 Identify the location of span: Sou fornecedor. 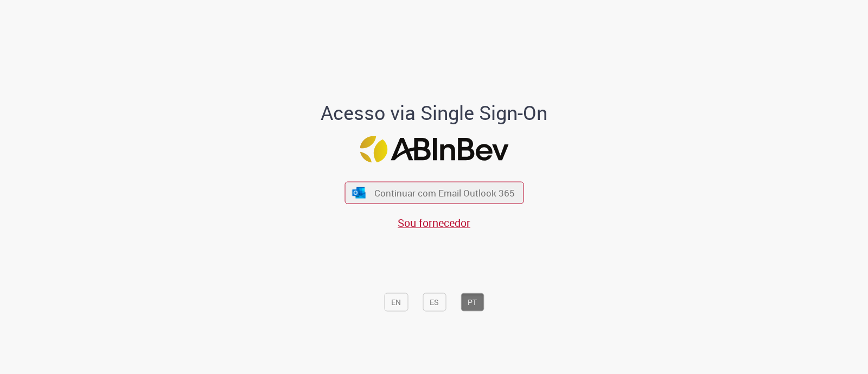
(434, 223).